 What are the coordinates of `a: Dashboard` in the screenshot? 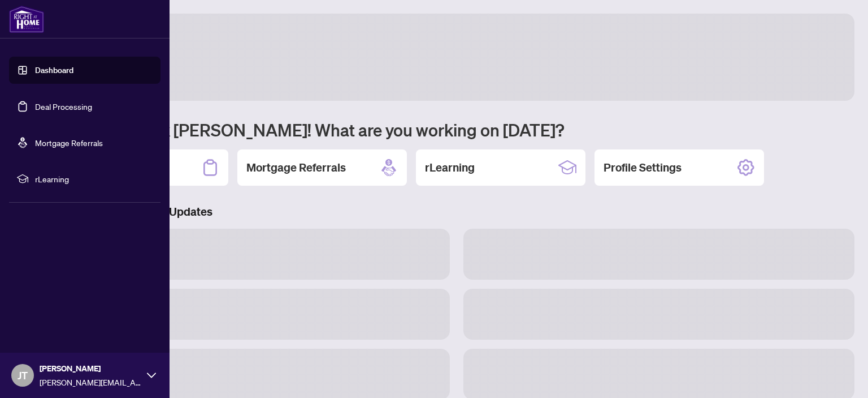 It's located at (55, 70).